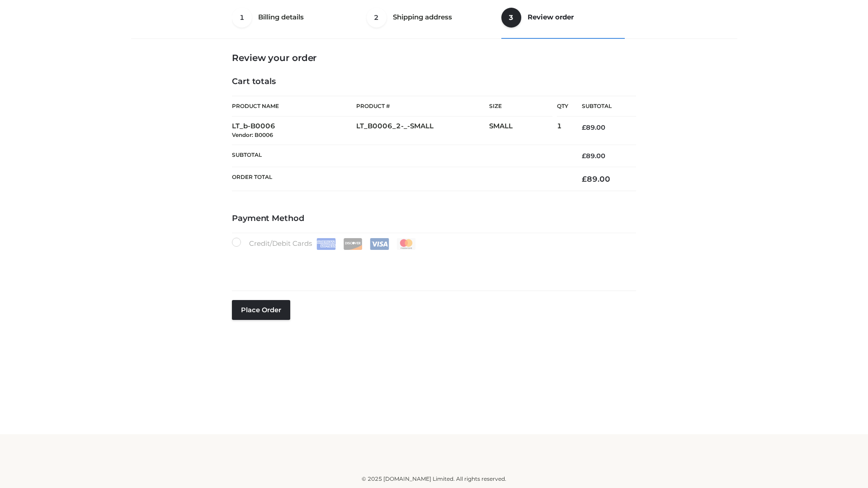  Describe the element at coordinates (252, 135) in the screenshot. I see `small: Vendor: B0006` at that location.